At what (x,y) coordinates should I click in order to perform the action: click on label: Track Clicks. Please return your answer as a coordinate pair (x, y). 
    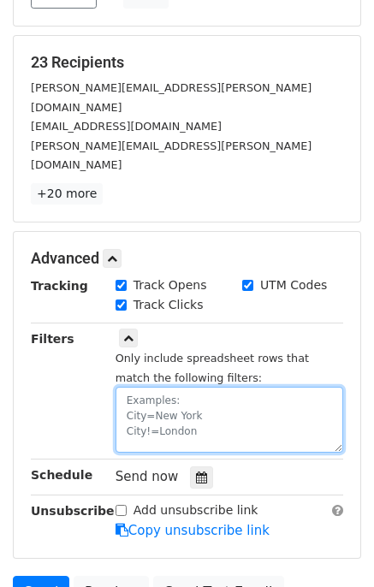
    Looking at the image, I should click on (168, 304).